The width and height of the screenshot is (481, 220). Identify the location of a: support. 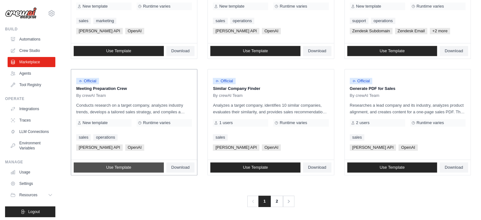
(359, 21).